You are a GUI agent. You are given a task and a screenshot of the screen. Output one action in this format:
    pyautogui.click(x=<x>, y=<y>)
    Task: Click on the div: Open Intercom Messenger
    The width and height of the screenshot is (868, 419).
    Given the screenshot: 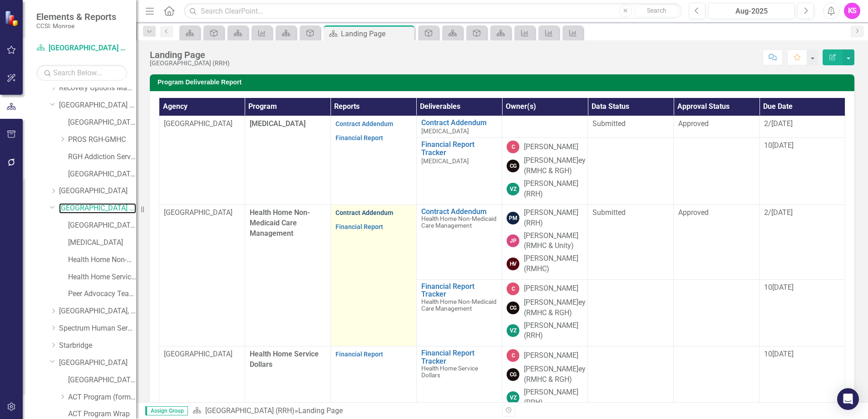 What is the action you would take?
    pyautogui.click(x=848, y=399)
    